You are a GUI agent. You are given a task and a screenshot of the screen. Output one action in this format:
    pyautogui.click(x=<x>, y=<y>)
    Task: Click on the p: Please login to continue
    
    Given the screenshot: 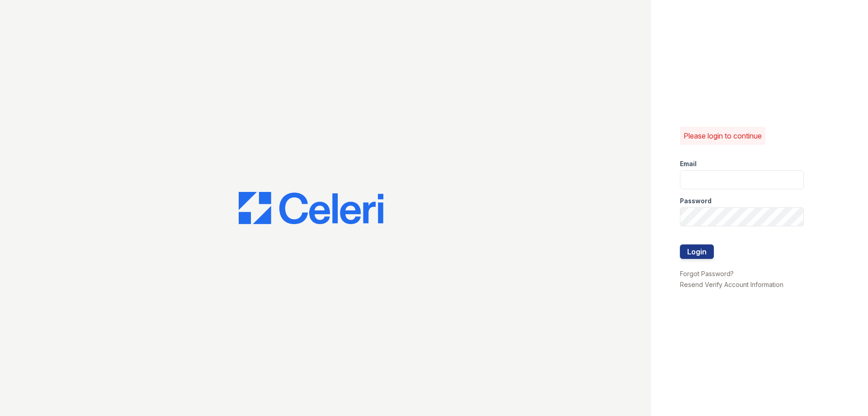 What is the action you would take?
    pyautogui.click(x=722, y=135)
    